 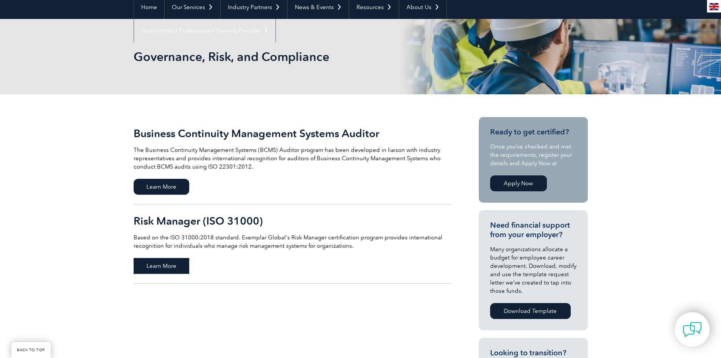 I want to click on p: Based on the ISO 31000:2018 standard. Exemplar Global's Risk Manager certification program provid..., so click(x=293, y=242).